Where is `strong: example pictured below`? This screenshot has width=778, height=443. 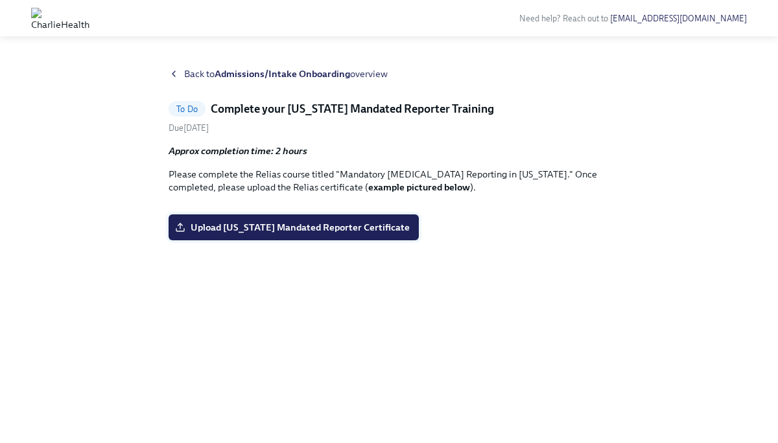 strong: example pictured below is located at coordinates (419, 187).